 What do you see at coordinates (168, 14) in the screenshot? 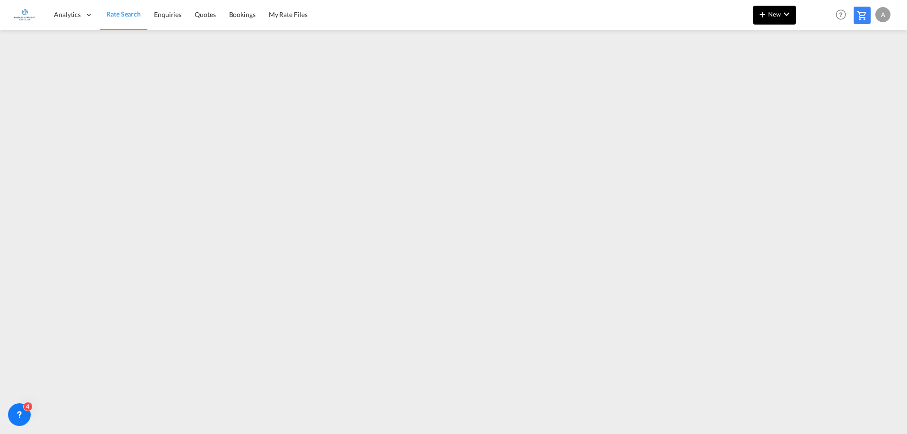
I see `span: Enquiries` at bounding box center [168, 14].